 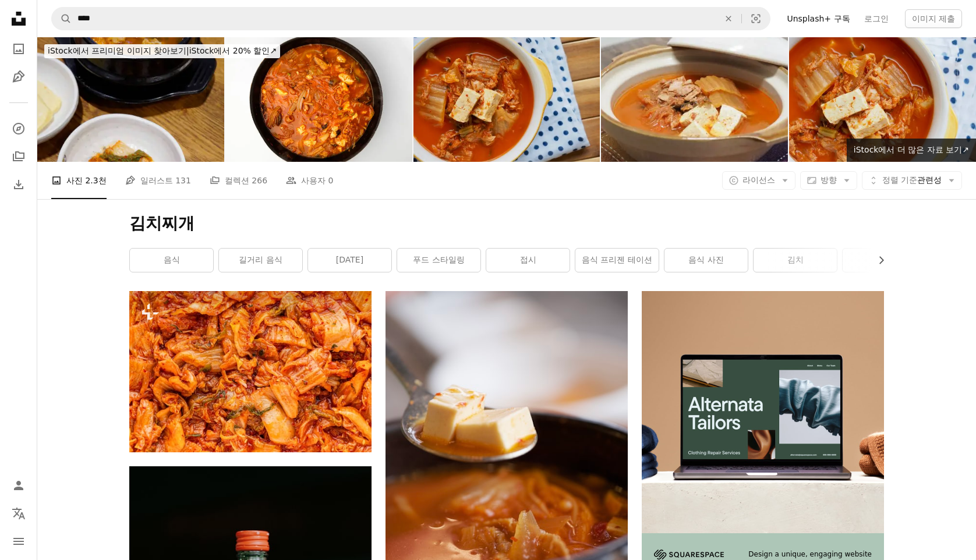 What do you see at coordinates (309, 181) in the screenshot?
I see `a: 사용자 0` at bounding box center [309, 181].